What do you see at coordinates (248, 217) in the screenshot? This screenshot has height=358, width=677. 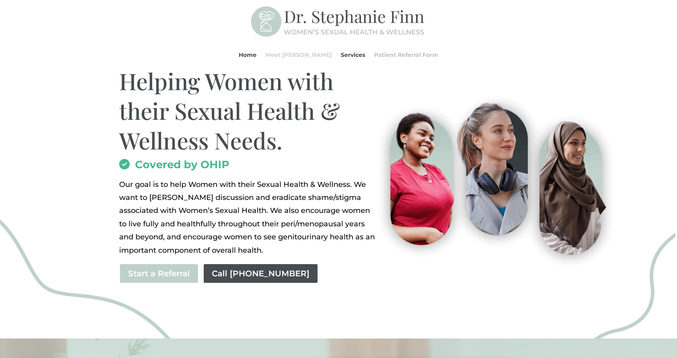 I see `div: Page 1` at bounding box center [248, 217].